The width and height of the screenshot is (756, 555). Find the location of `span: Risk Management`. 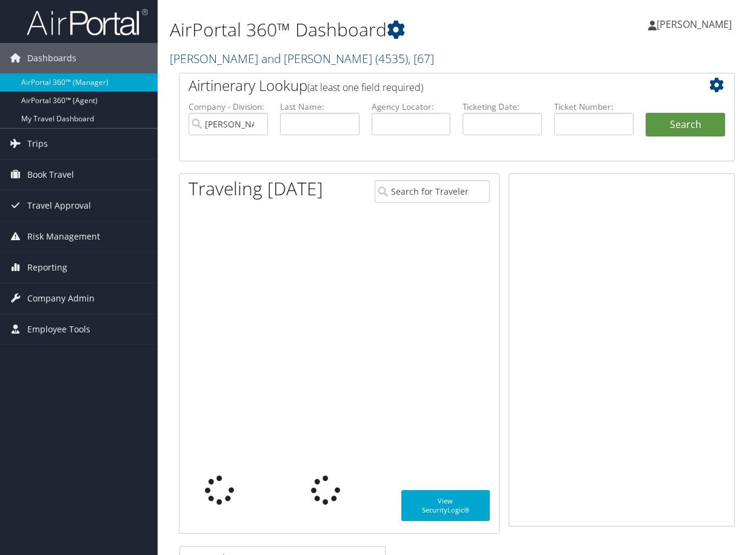

span: Risk Management is located at coordinates (64, 236).